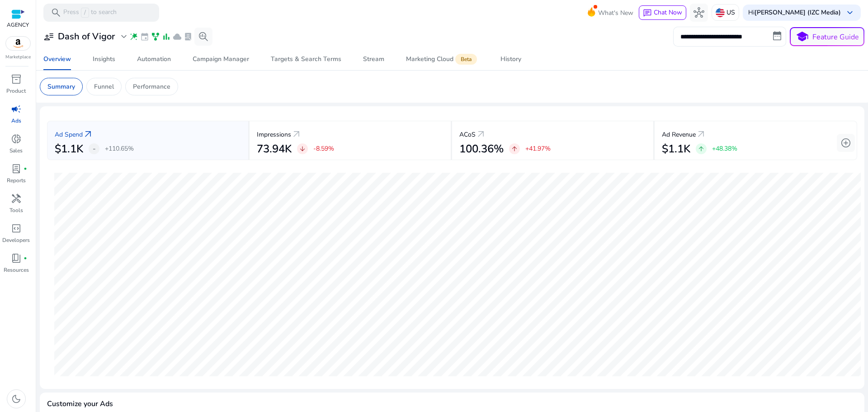  I want to click on button: schoolFeature Guide, so click(827, 37).